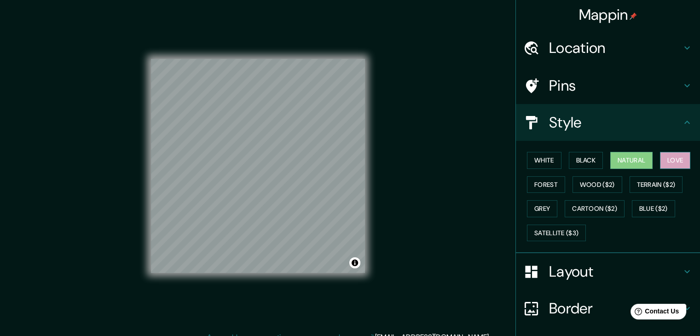  Describe the element at coordinates (542, 209) in the screenshot. I see `button: Grey` at that location.